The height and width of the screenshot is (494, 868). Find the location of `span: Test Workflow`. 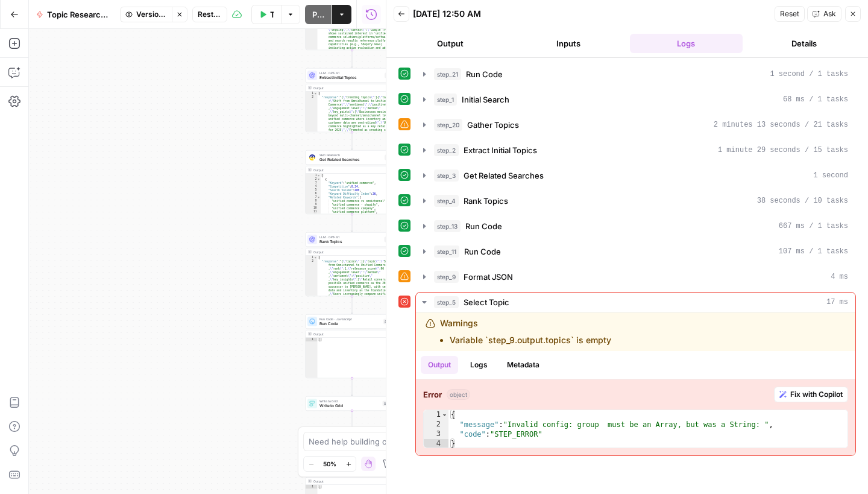

span: Test Workflow is located at coordinates (272, 14).